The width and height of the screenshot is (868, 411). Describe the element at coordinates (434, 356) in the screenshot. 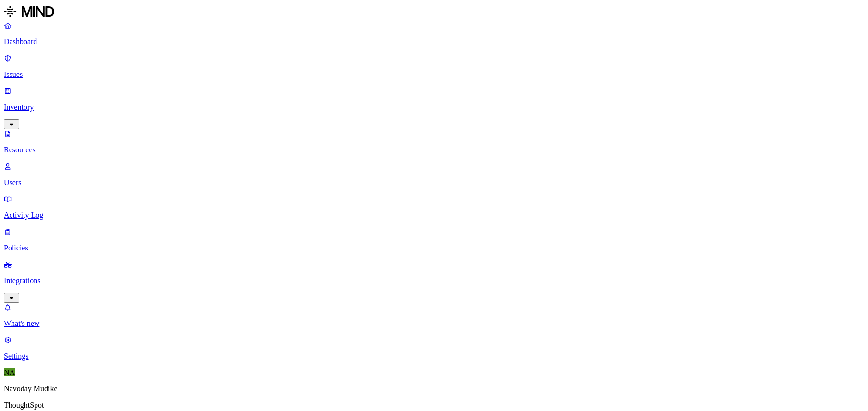

I see `p: Settings` at that location.